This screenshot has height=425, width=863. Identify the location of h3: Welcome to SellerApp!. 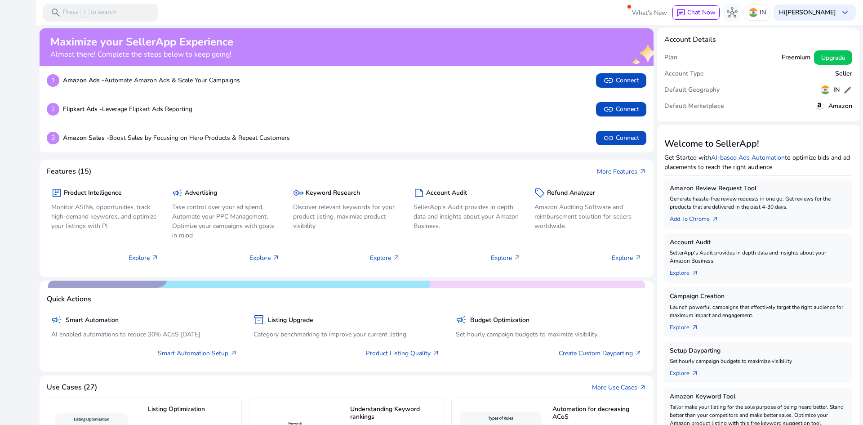
(758, 144).